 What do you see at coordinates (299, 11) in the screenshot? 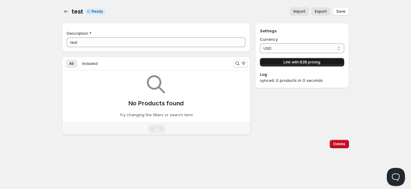
I see `button: Import` at bounding box center [299, 11].